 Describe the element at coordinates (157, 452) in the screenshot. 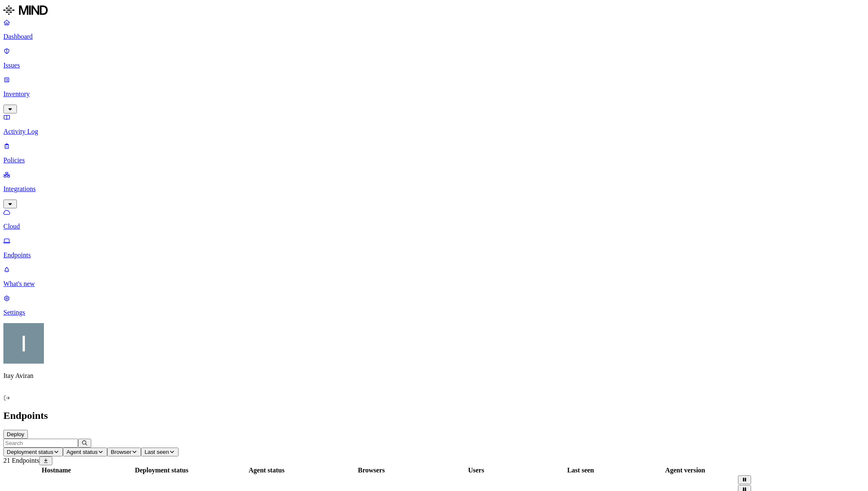

I see `span: Last seen` at that location.